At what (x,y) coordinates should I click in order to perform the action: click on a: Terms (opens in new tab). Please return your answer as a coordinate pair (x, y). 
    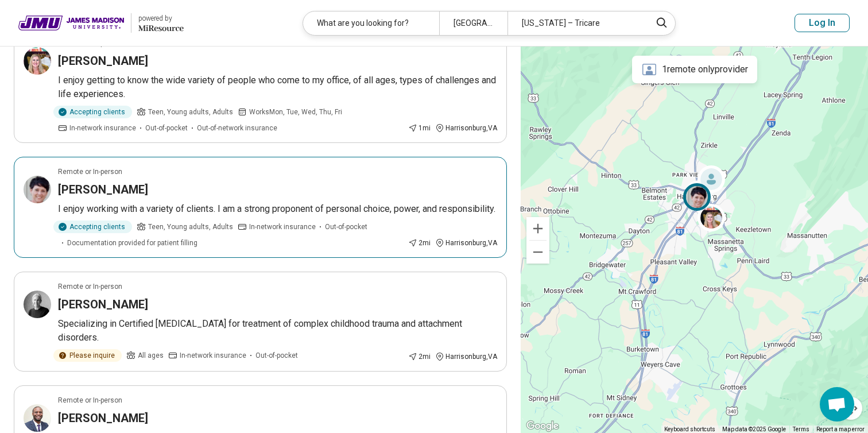
    Looking at the image, I should click on (801, 429).